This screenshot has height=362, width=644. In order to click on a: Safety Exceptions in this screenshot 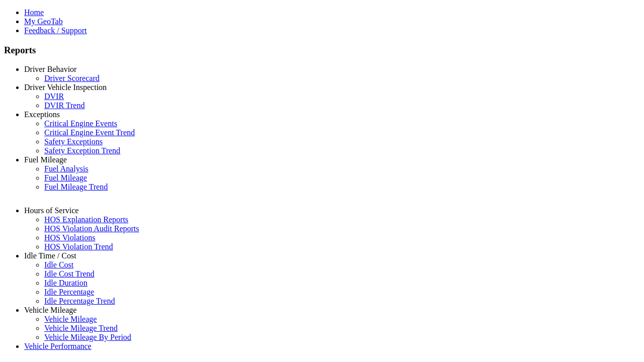, I will do `click(73, 141)`.